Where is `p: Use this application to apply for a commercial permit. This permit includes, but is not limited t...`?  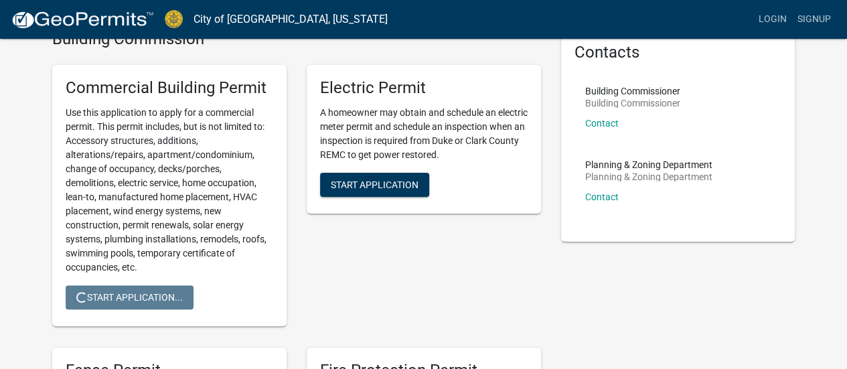 p: Use this application to apply for a commercial permit. This permit includes, but is not limited t... is located at coordinates (169, 190).